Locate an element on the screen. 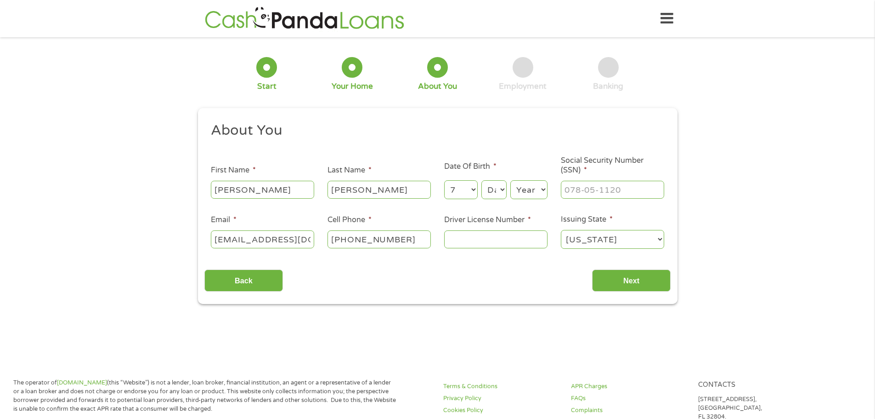  input: john@gmail.com is located at coordinates (262, 239).